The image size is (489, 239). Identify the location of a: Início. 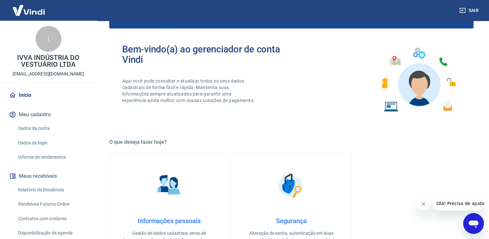
(48, 95).